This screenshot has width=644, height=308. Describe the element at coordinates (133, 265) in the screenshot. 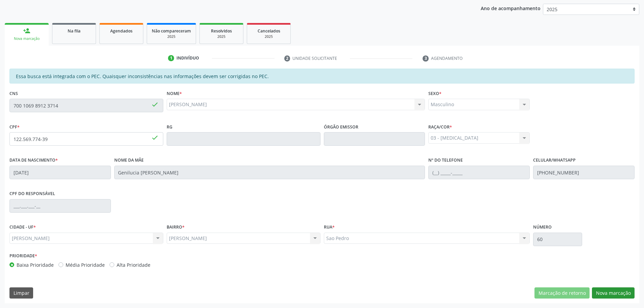

I see `label: Alta Prioridade` at that location.